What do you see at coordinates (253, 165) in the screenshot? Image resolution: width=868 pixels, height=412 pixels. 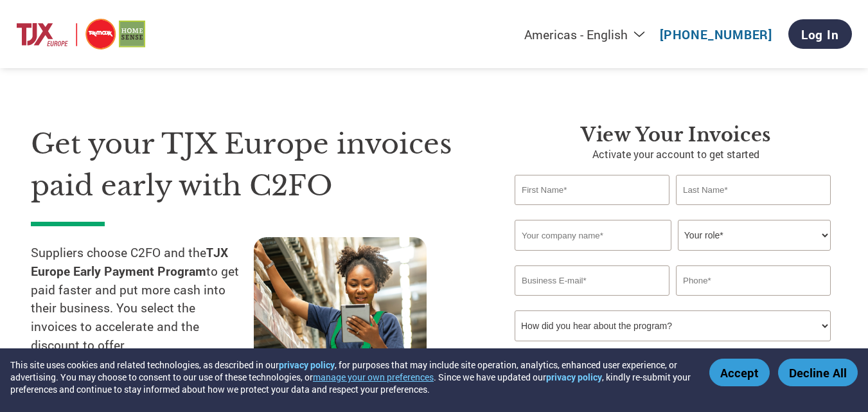 I see `h1: Get your TJX Europe invoices paid early with C2FO` at bounding box center [253, 165].